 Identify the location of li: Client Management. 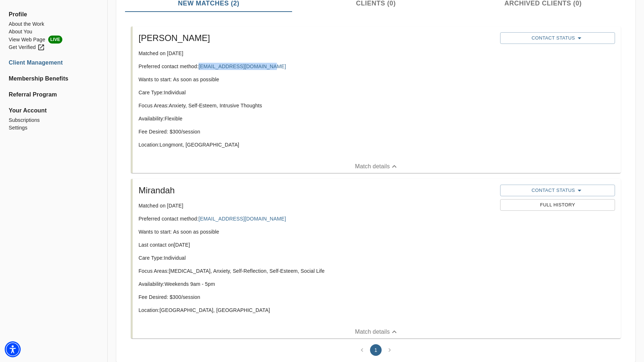
(53, 63).